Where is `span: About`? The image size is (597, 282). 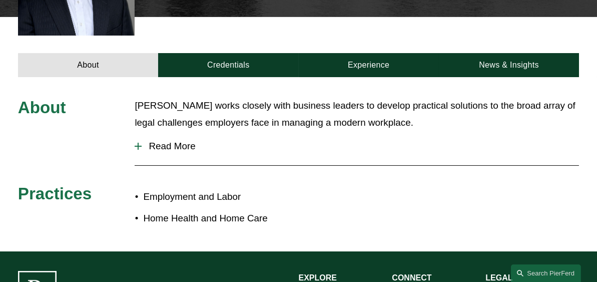 span: About is located at coordinates (42, 107).